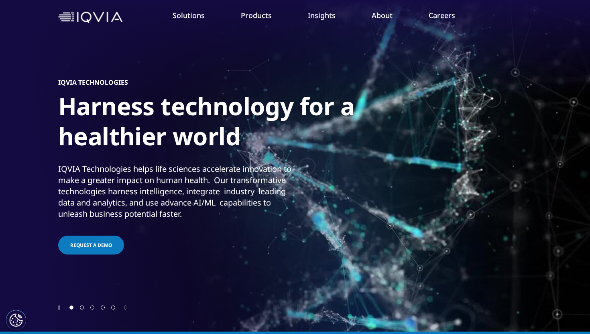 Image resolution: width=590 pixels, height=334 pixels. I want to click on div: Next slide, so click(125, 307).